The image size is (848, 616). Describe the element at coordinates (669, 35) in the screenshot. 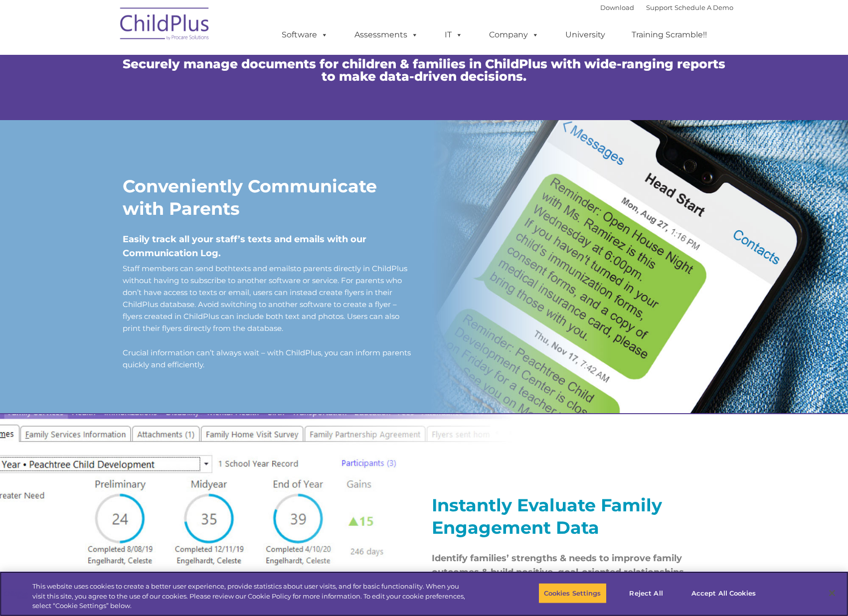

I see `a: Training Scramble!!` at that location.